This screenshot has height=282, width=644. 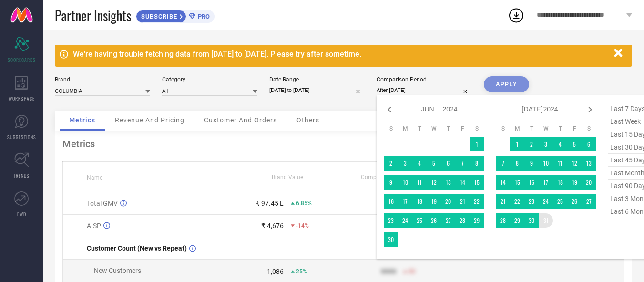 I want to click on td: Thu Jul 25 2024, so click(x=560, y=201).